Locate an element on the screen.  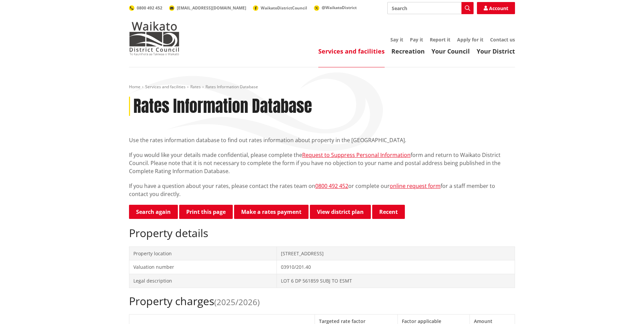
span: (2025/2026) is located at coordinates (237, 302).